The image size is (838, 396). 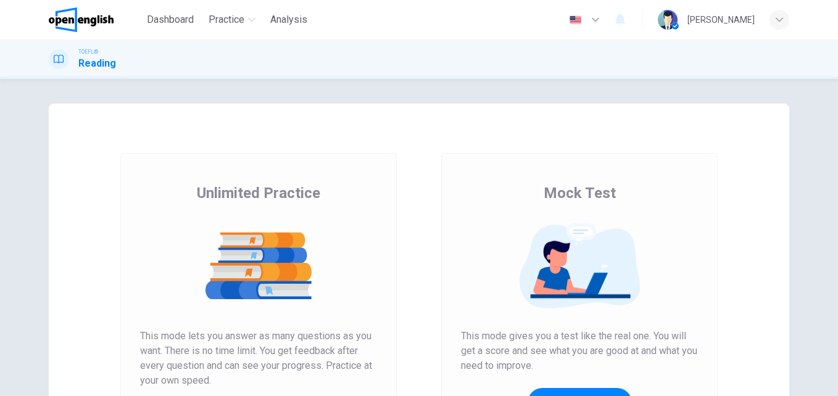 I want to click on img: OpenEnglish logo, so click(x=81, y=20).